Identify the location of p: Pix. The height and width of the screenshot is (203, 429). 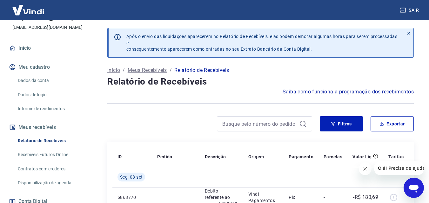
(301, 198).